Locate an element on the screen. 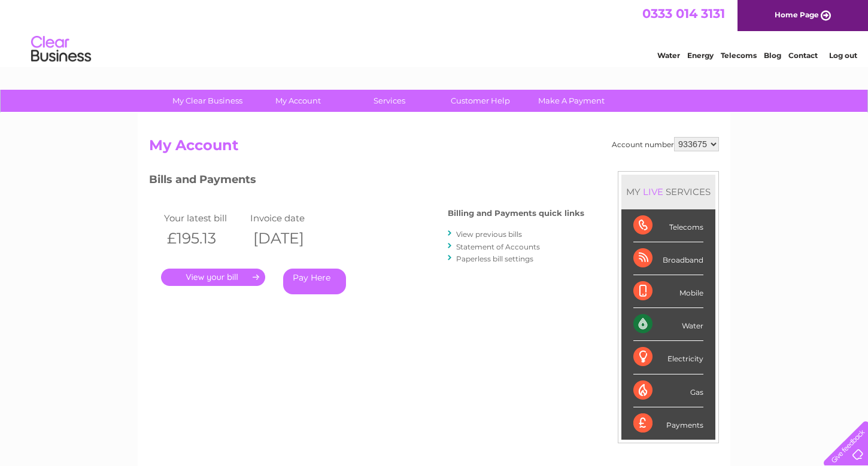  a: Services is located at coordinates (389, 100).